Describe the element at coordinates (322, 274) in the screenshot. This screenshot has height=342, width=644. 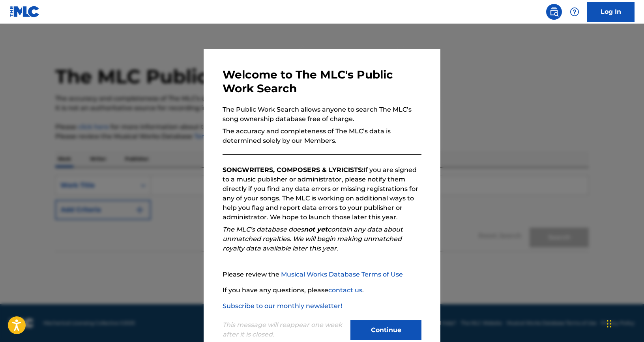
I see `p: Please review the` at that location.